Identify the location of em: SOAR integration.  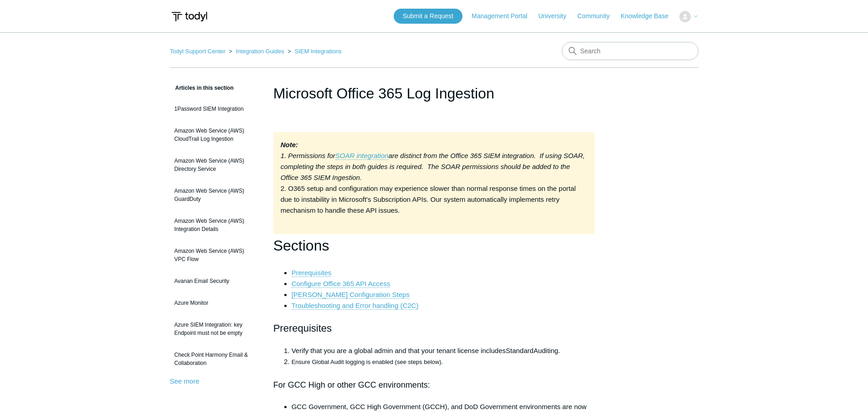
(362, 156).